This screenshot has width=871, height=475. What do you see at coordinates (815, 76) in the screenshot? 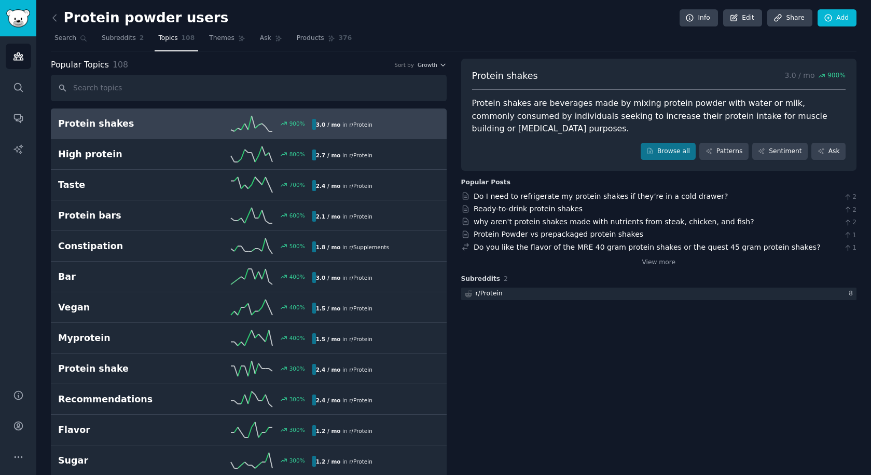
I see `p: 3.0 / mo` at bounding box center [815, 76].